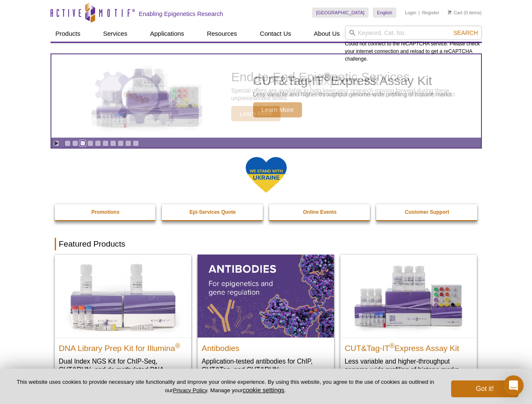 The image size is (532, 404). What do you see at coordinates (408, 318) in the screenshot?
I see `a: CUT&Tag-IT® Express Assay Kit CUT&Tag-IT®Express Assay Kit Less variable and higher-throughput ge...` at bounding box center [408, 318].